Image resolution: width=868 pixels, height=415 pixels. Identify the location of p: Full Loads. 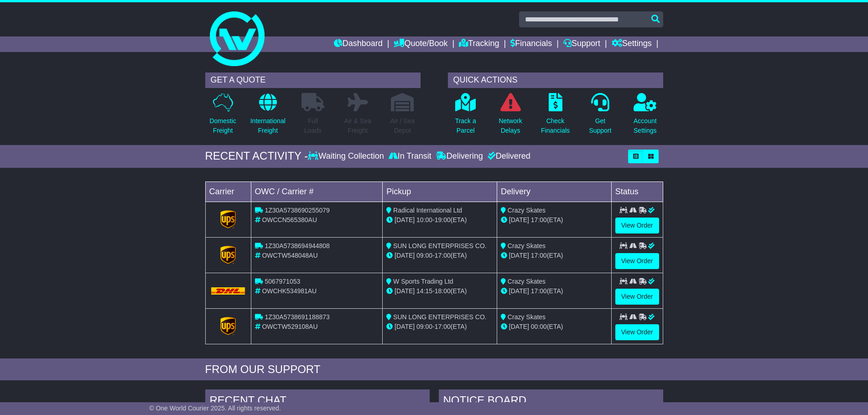
(313, 126).